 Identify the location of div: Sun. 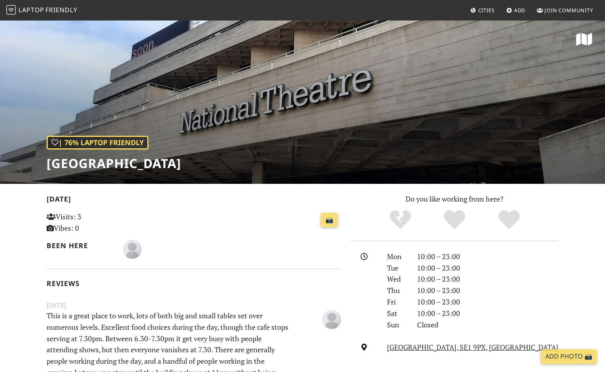
(397, 325).